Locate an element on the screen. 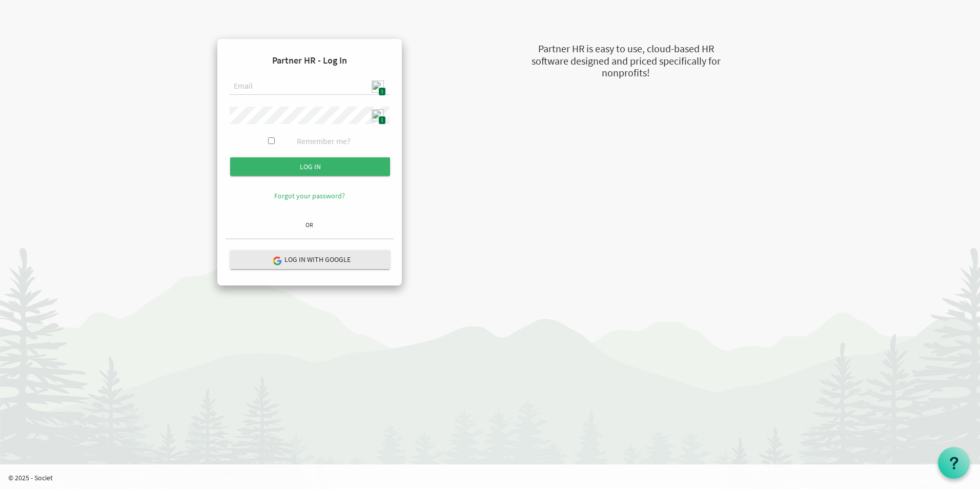 The width and height of the screenshot is (980, 489). h6: OR is located at coordinates (310, 225).